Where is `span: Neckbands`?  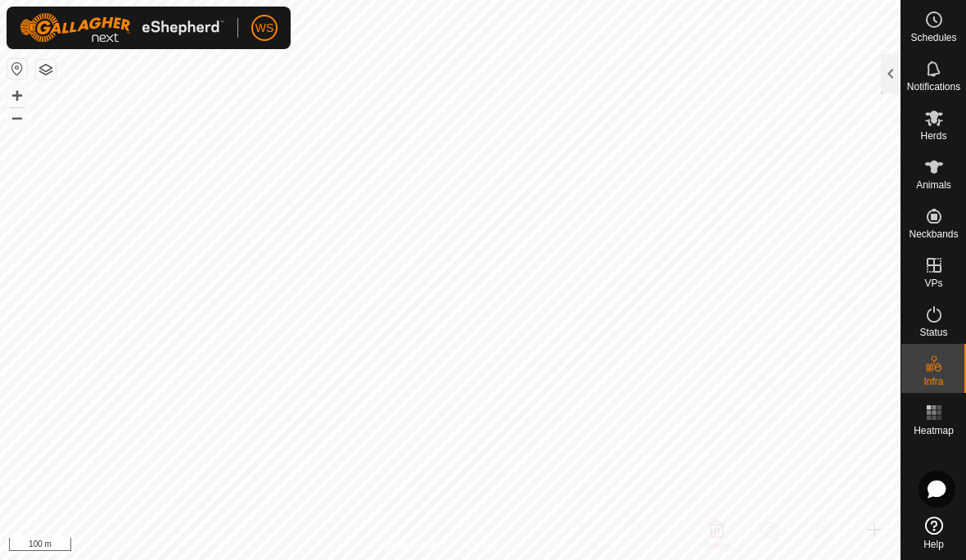
span: Neckbands is located at coordinates (933, 234).